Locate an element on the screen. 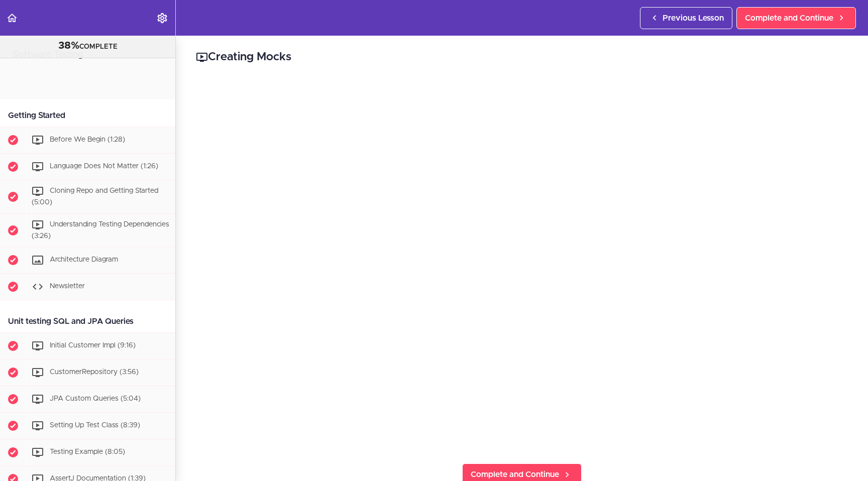  span: Understanding Testing Dependencies (3:26) is located at coordinates (100, 230).